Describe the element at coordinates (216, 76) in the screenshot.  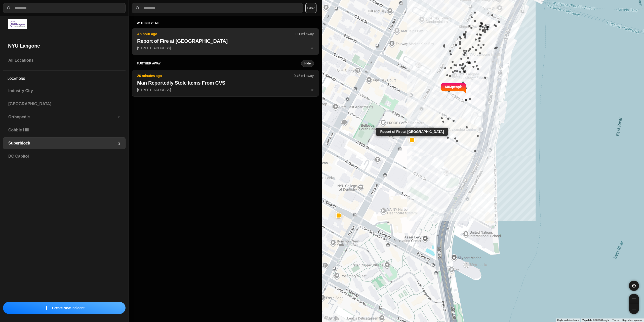
I see `p: 26 minutes ago` at that location.